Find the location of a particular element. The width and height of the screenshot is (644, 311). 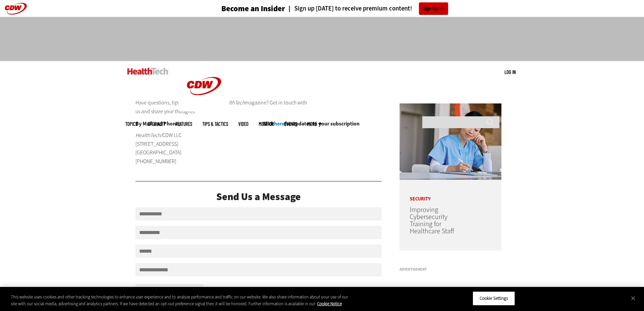

a: Tips & Tactics is located at coordinates (215, 124).